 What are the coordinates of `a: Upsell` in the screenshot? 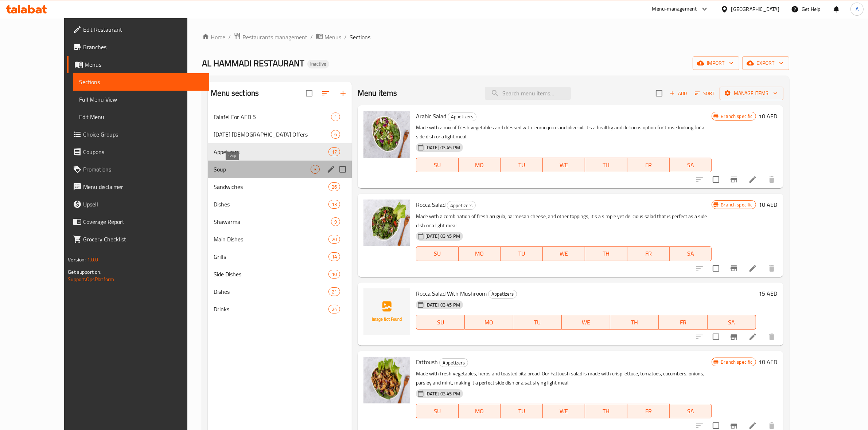 It's located at (138, 204).